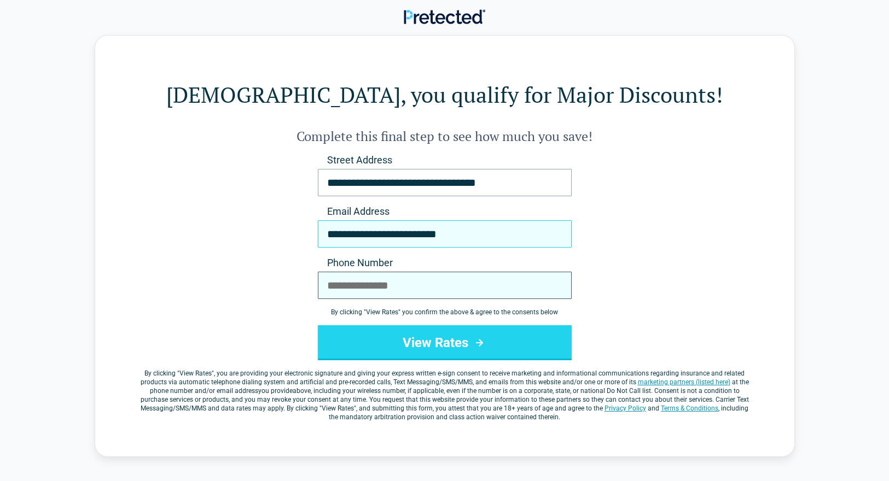  What do you see at coordinates (445, 212) in the screenshot?
I see `label: Email Address` at bounding box center [445, 212].